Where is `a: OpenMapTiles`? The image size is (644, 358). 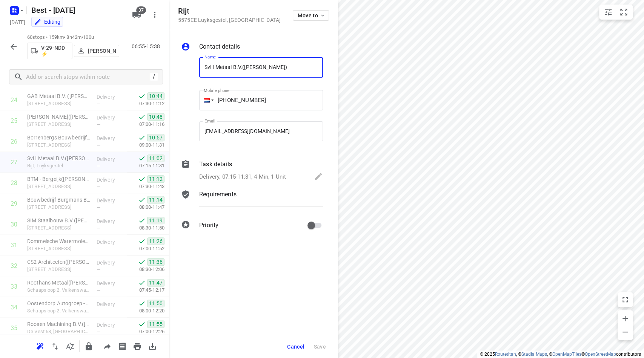 a: OpenMapTiles is located at coordinates (567, 354).